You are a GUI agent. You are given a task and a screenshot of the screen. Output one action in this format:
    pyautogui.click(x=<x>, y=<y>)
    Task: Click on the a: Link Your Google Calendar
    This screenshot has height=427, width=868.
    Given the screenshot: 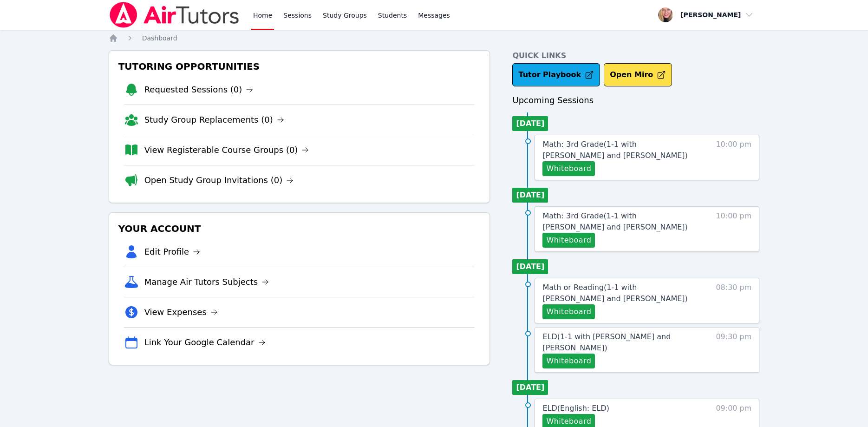 What is the action you would take?
    pyautogui.click(x=205, y=342)
    